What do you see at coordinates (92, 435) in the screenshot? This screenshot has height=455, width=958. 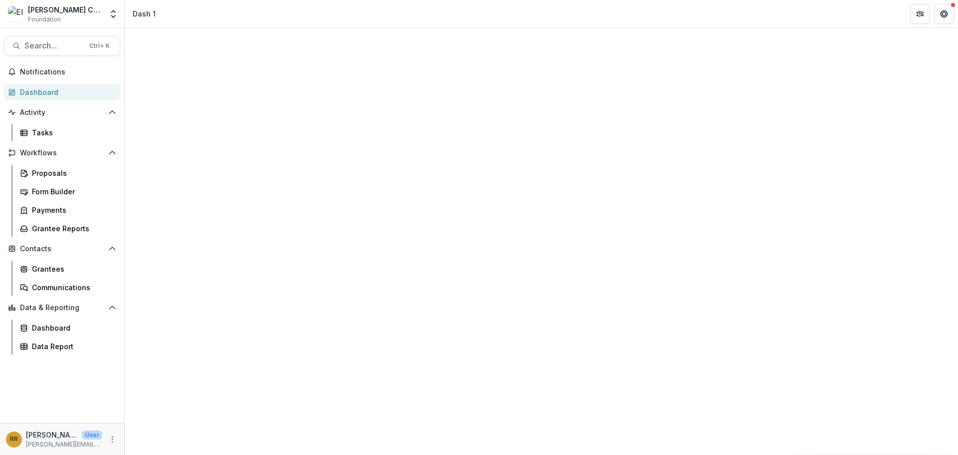 I see `p: User` at bounding box center [92, 435].